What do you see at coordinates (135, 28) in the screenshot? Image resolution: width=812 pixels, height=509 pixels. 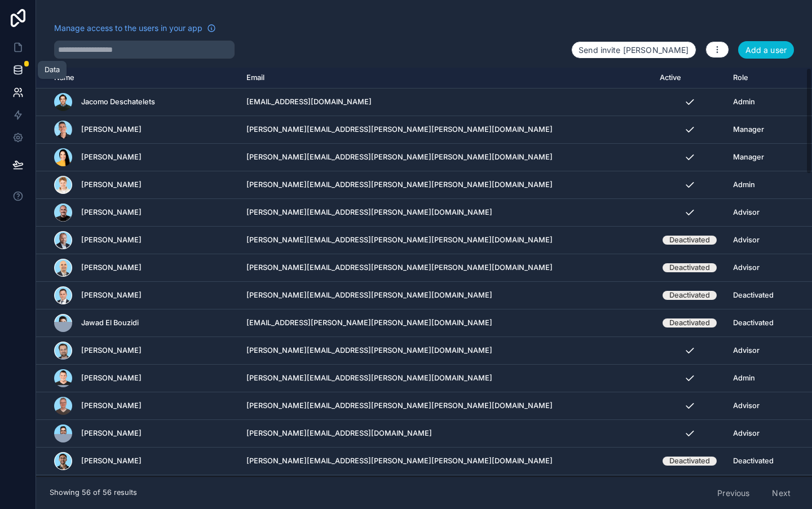 I see `a: Manage access to the users in your app` at bounding box center [135, 28].